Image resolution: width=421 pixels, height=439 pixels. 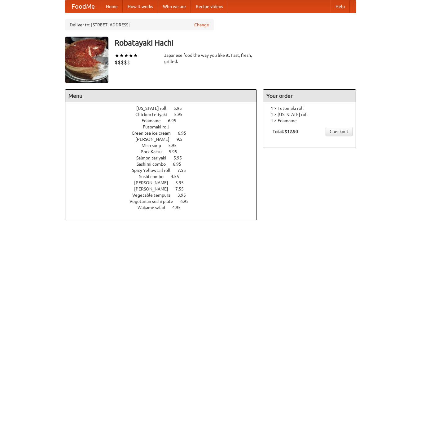 What do you see at coordinates (165, 127) in the screenshot?
I see `a: Futomaki roll` at bounding box center [165, 127].